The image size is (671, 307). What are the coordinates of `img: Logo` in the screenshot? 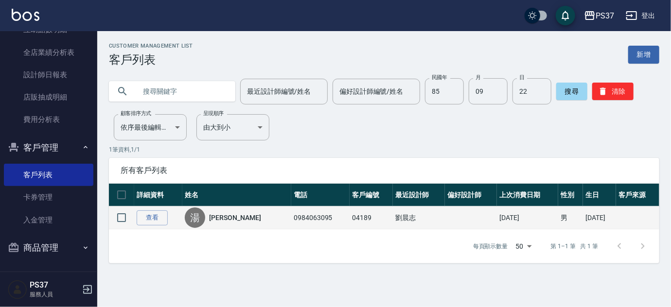 It's located at (25, 15).